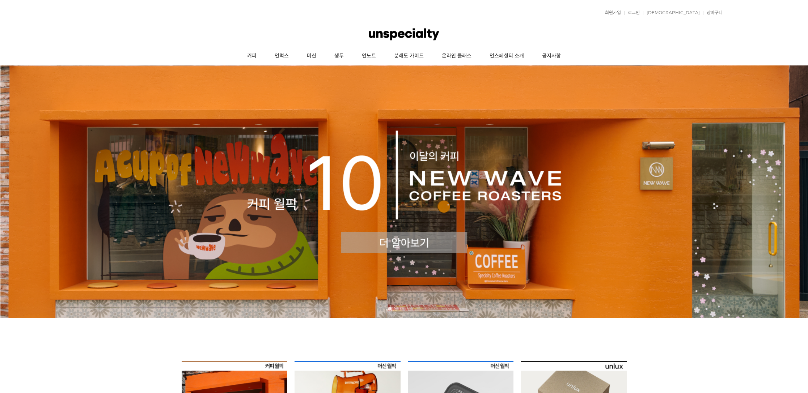 This screenshot has height=393, width=808. Describe the element at coordinates (713, 13) in the screenshot. I see `a: 장바구니` at that location.